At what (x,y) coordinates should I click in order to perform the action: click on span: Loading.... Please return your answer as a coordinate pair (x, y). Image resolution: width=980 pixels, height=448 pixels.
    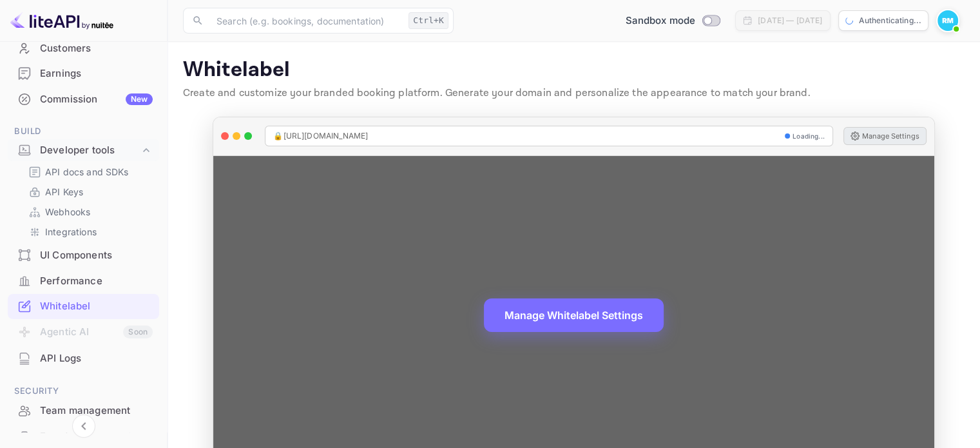
    Looking at the image, I should click on (809, 136).